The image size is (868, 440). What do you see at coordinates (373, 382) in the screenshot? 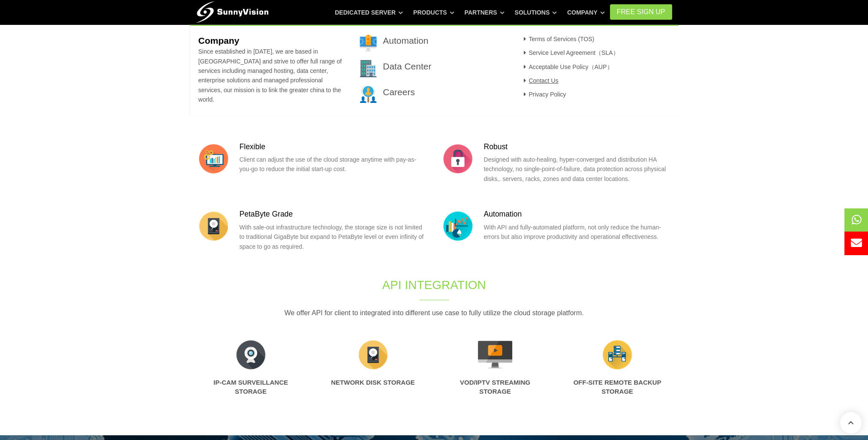
I see `a: Network Disk Storage` at bounding box center [373, 382].